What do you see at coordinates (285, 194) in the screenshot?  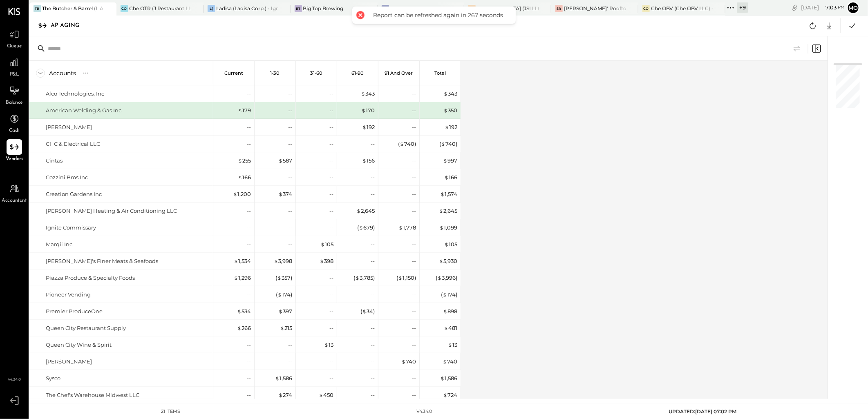 I see `div: 374` at bounding box center [285, 194].